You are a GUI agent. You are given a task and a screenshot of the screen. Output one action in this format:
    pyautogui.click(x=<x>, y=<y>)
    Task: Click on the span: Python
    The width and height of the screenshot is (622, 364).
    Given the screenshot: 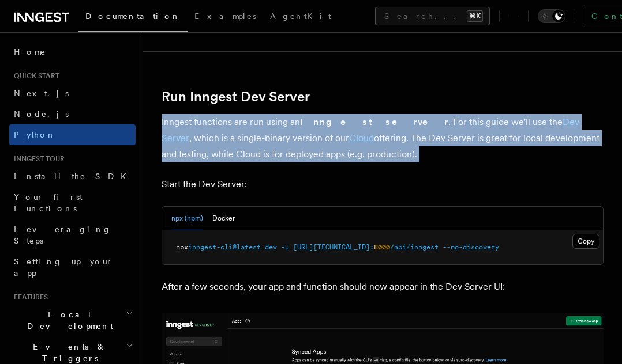 What is the action you would take?
    pyautogui.click(x=35, y=135)
    